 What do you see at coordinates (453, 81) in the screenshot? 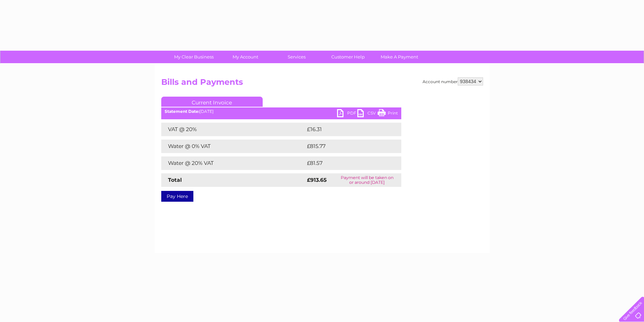
I see `div: Account number` at bounding box center [453, 81].